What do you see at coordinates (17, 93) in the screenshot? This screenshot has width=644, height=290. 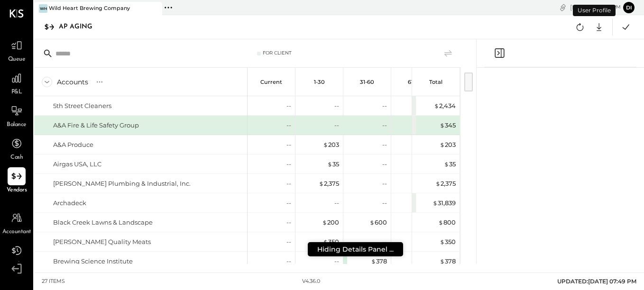 I see `span: P&L` at bounding box center [17, 93].